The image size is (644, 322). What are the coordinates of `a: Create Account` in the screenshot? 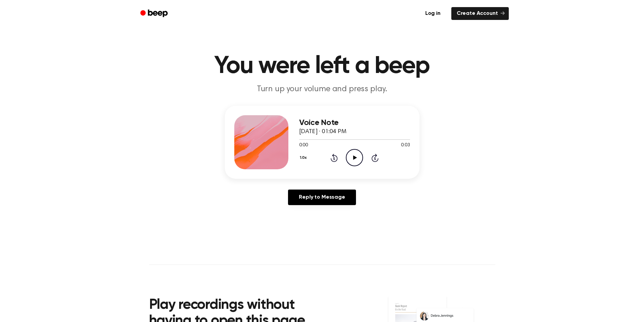 It's located at (480, 14).